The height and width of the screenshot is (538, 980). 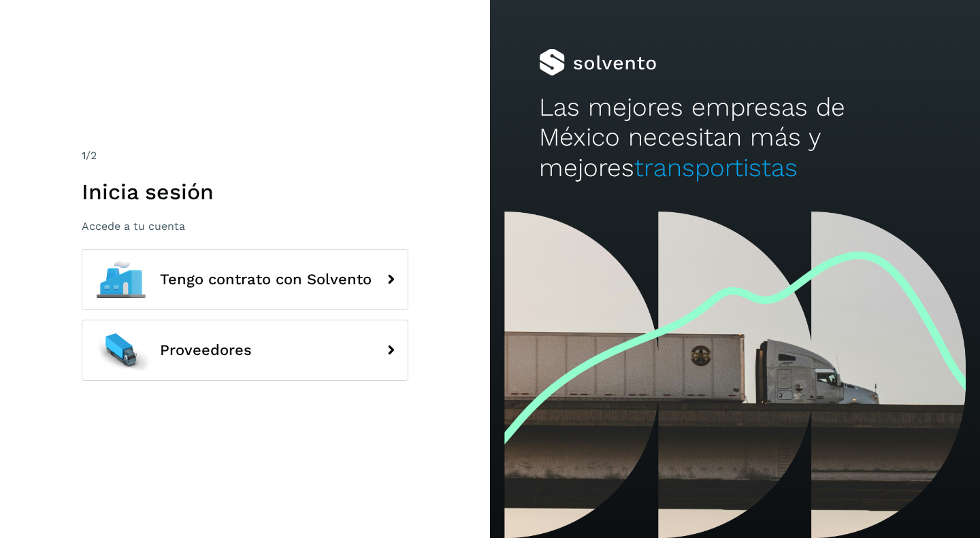 I want to click on h2: Las mejores empresas de México necesitan más y mejores, so click(x=735, y=137).